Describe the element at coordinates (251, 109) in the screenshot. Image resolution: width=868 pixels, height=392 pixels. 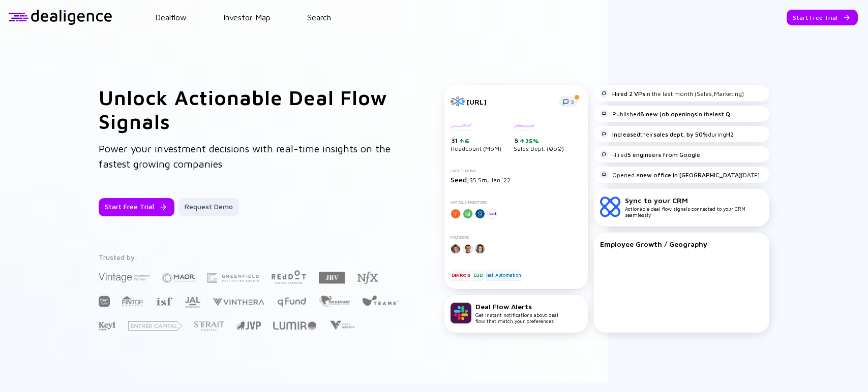
I see `h1: Unlock Actionable Deal Flow Signals` at that location.